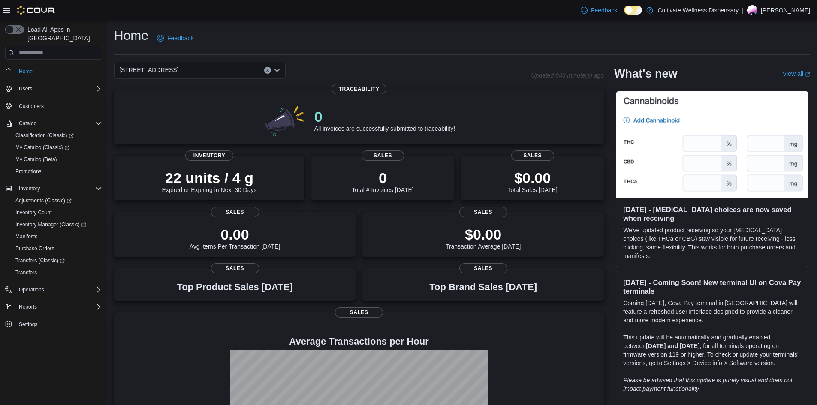  What do you see at coordinates (42, 147) in the screenshot?
I see `span: My Catalog (Classic)` at bounding box center [42, 147].